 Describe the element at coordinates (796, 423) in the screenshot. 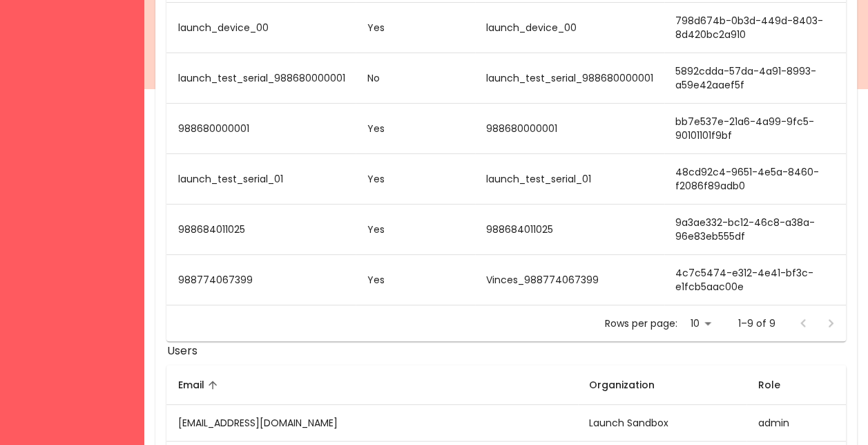

I see `td: admin` at that location.